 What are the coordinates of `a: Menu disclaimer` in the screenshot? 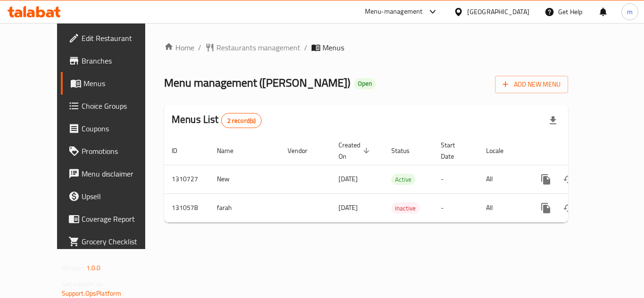 It's located at (113, 174).